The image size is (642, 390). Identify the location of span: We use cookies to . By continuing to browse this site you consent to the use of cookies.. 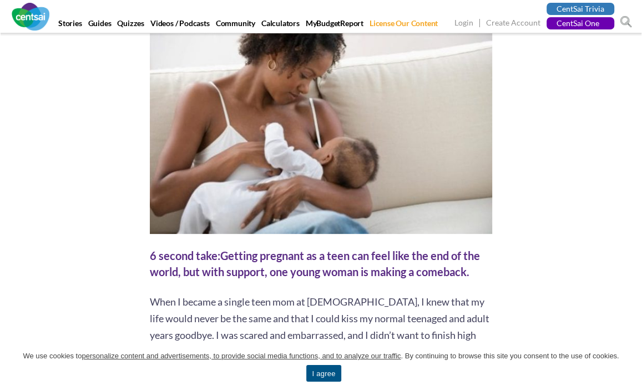
(321, 356).